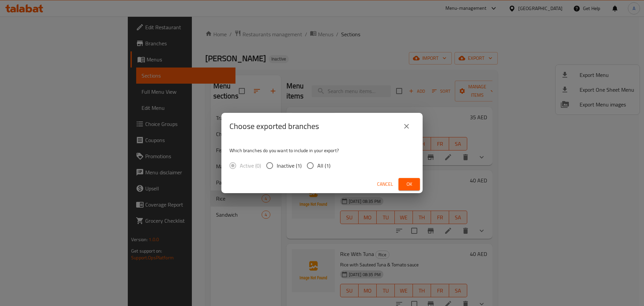 This screenshot has width=644, height=306. What do you see at coordinates (322, 150) in the screenshot?
I see `p: Which branches do you want to include in your export?` at bounding box center [322, 150].